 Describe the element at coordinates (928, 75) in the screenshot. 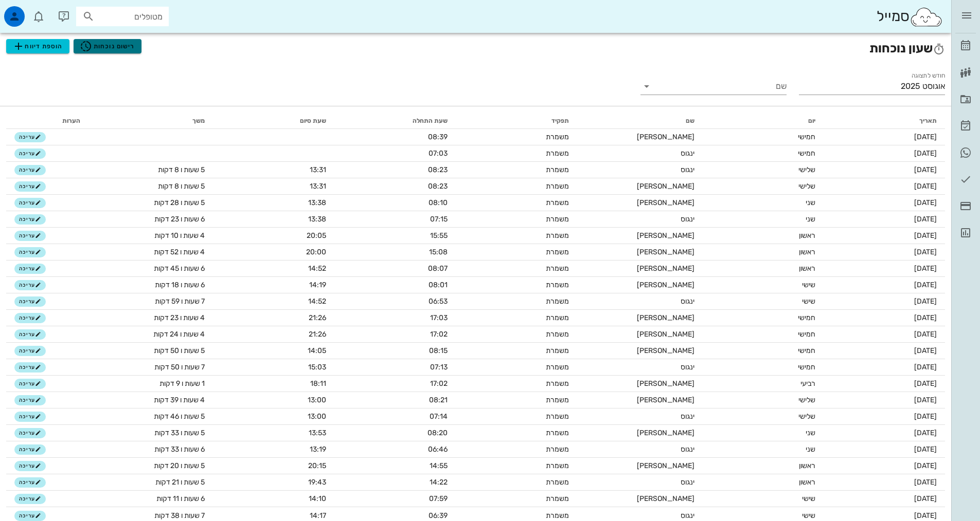

I see `label: חודש לתצוגה` at that location.